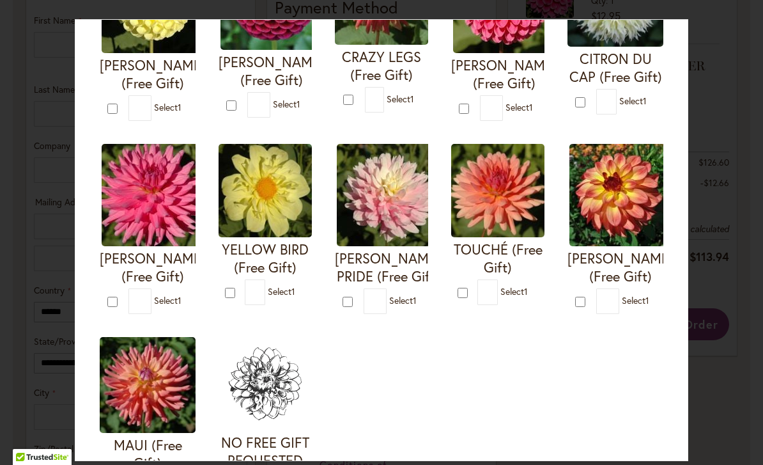 The height and width of the screenshot is (465, 763). Describe the element at coordinates (621, 195) in the screenshot. I see `img: MAI TAI (Free Gift)` at that location.